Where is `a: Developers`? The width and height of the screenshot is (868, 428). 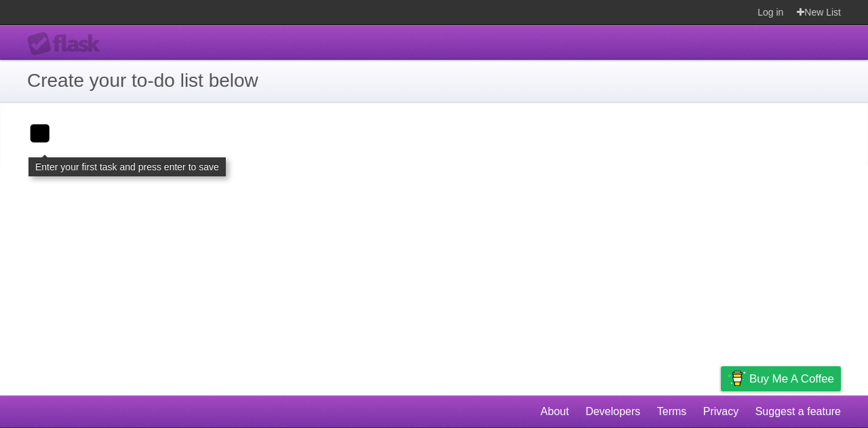 a: Developers is located at coordinates (612, 412).